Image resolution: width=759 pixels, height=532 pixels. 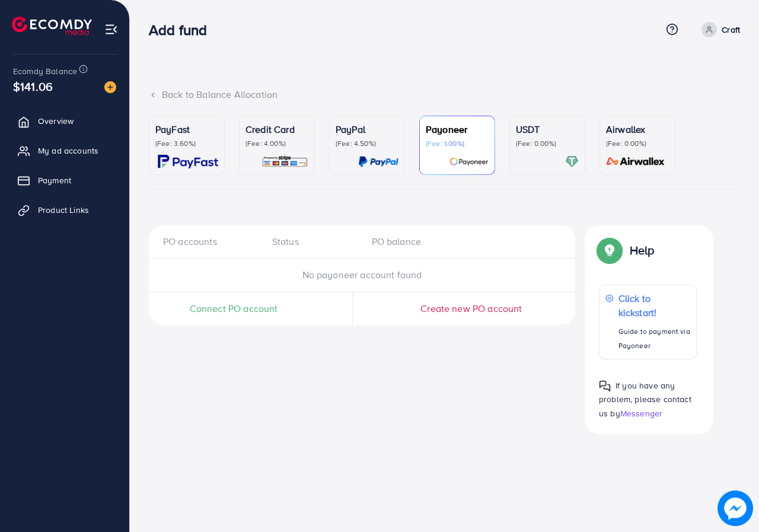 I want to click on p: USDT, so click(x=548, y=129).